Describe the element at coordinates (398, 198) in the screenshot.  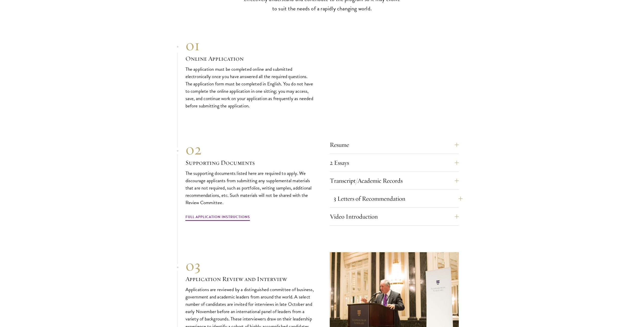
I see `button: 3 Letters of Recommendation` at that location.